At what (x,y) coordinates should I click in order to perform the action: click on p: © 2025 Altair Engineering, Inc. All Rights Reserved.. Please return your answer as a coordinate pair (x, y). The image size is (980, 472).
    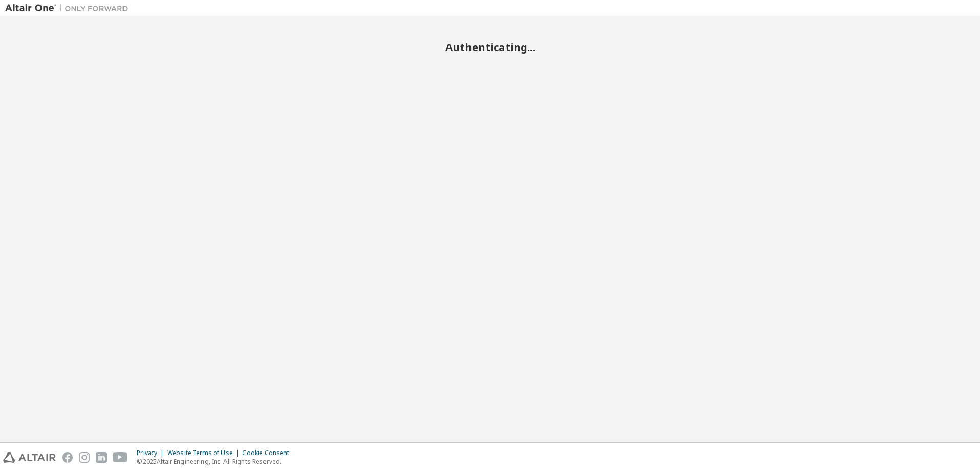
    Looking at the image, I should click on (215, 461).